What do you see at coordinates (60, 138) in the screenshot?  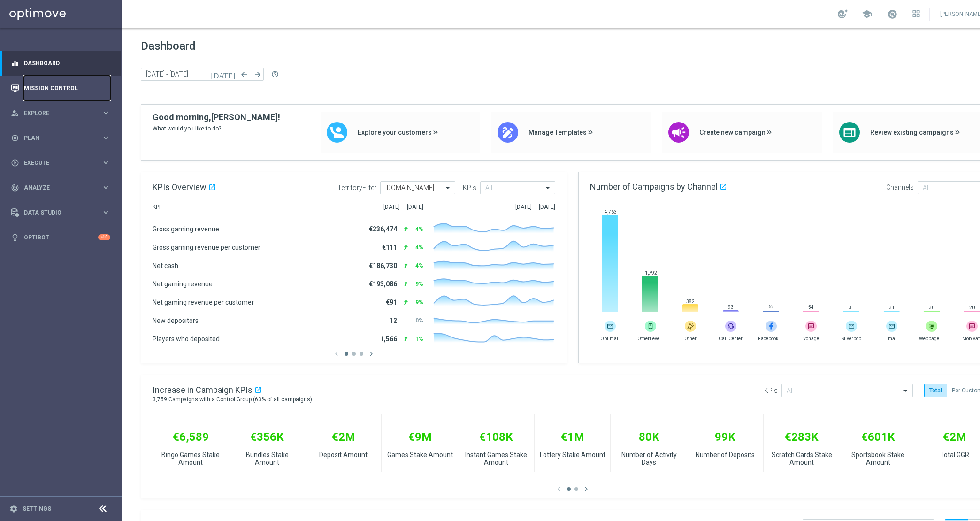 I see `button: gps_fixed Plan keyboard_arrow_right` at bounding box center [60, 138].